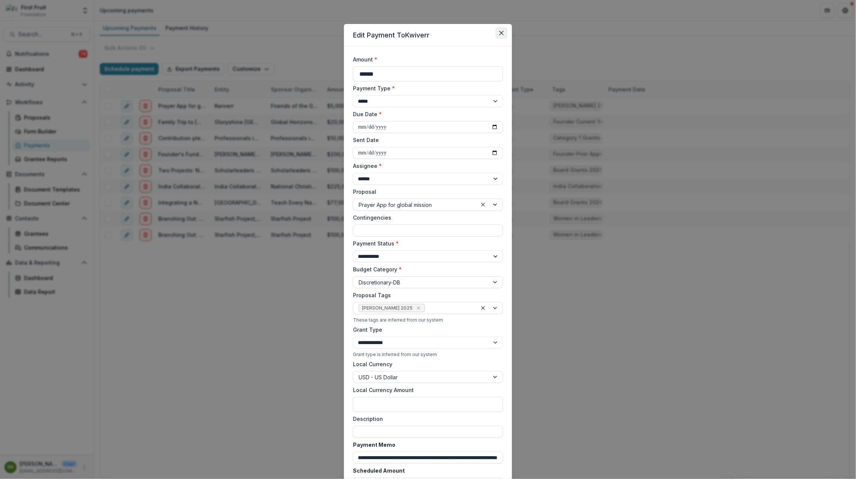  Describe the element at coordinates (426, 140) in the screenshot. I see `label: Sent Date` at that location.